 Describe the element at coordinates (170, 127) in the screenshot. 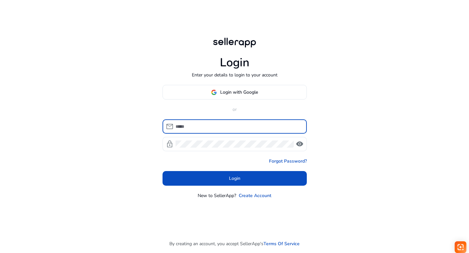

I see `span: mail` at that location.